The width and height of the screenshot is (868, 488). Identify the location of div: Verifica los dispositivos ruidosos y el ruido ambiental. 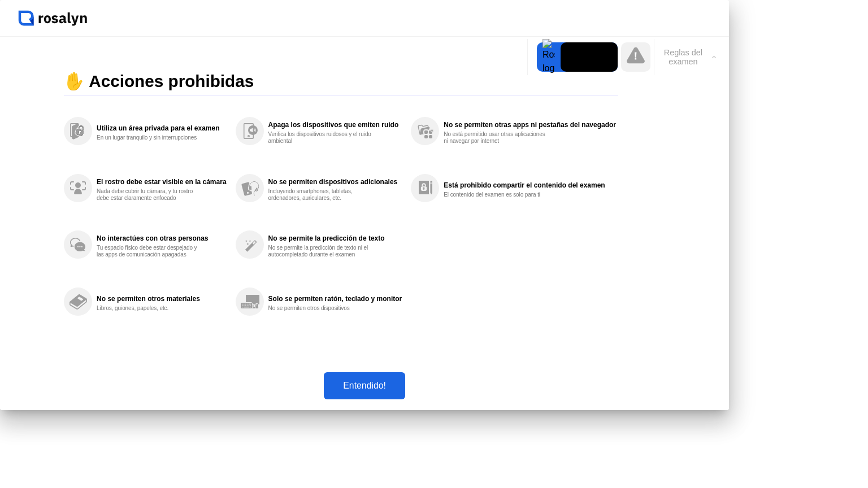
(322, 138).